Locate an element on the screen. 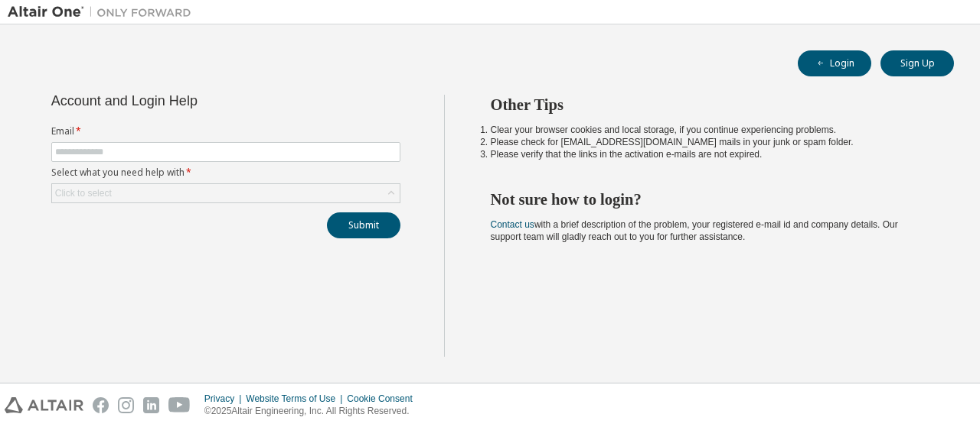 The width and height of the screenshot is (980, 427). img: altair_logo.svg is located at coordinates (44, 405).